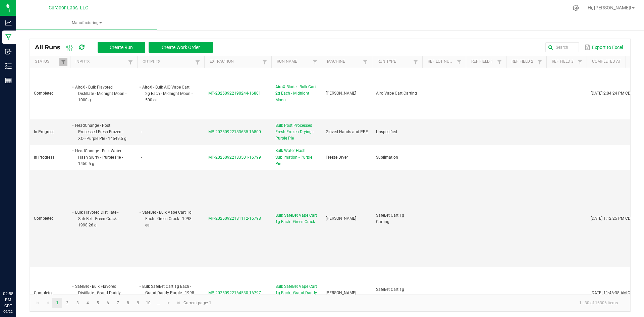  I want to click on inline-svg: Analytics, so click(8, 23).